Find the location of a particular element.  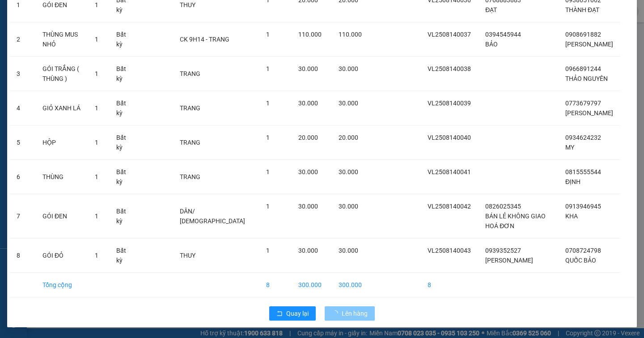

span: VL2508140038 is located at coordinates (449, 69).